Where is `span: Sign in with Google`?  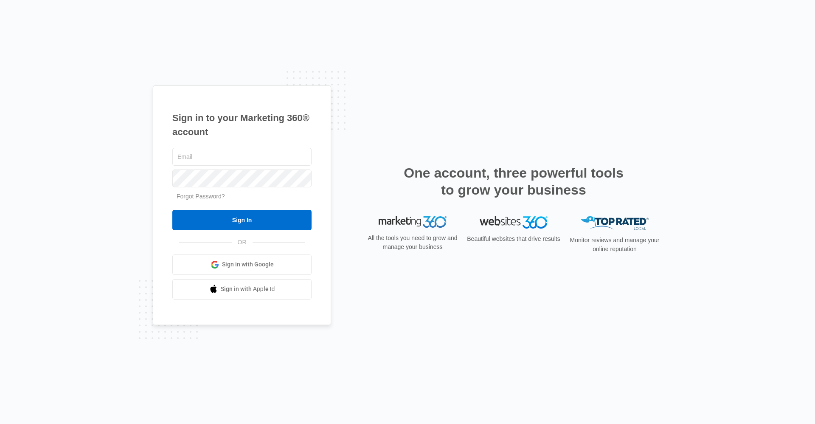 span: Sign in with Google is located at coordinates (248, 264).